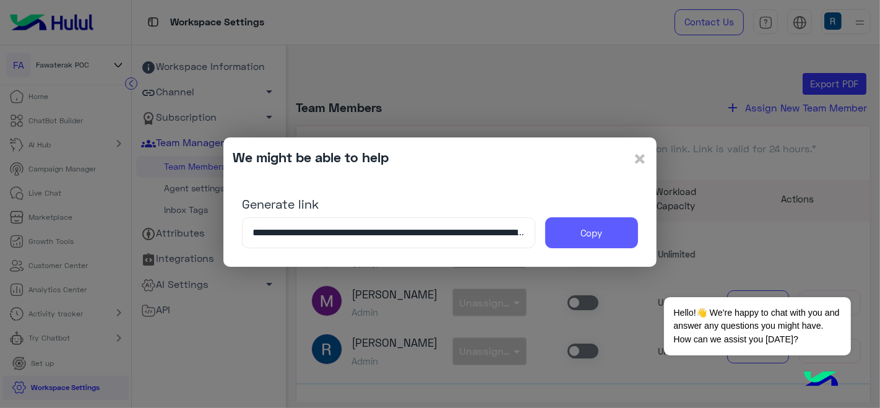  What do you see at coordinates (311, 157) in the screenshot?
I see `div: We might be able to help` at bounding box center [311, 157].